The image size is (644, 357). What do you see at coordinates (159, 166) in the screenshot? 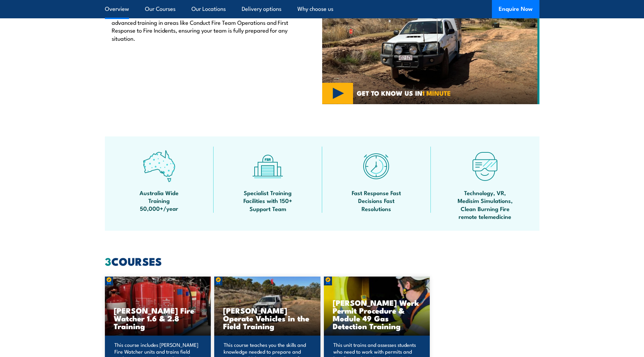
I see `img: auswide-icon` at bounding box center [159, 166].